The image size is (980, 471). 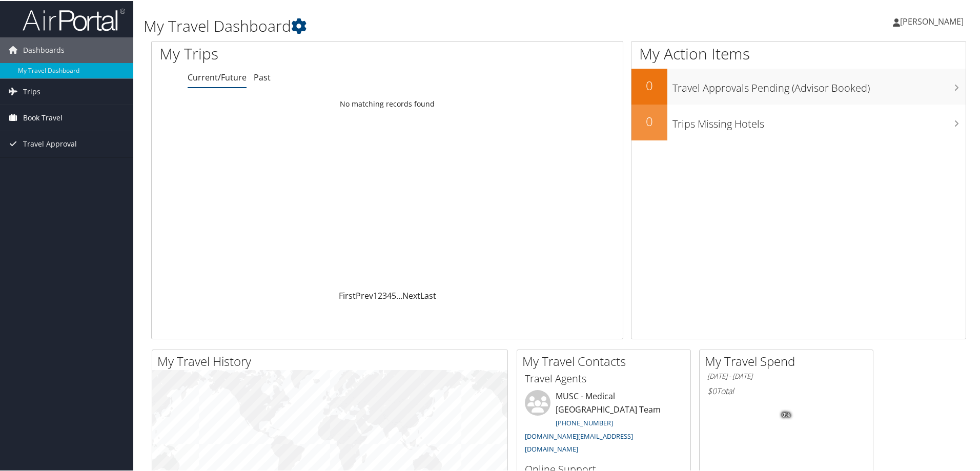 I want to click on a: Next, so click(x=411, y=294).